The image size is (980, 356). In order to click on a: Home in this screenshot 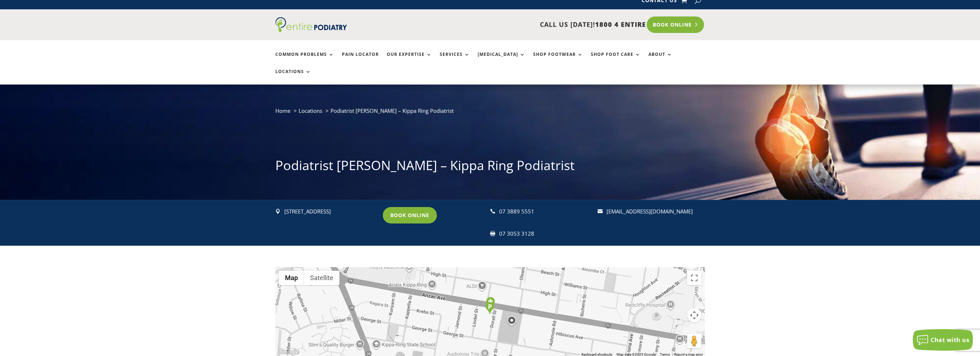, I will do `click(282, 110)`.